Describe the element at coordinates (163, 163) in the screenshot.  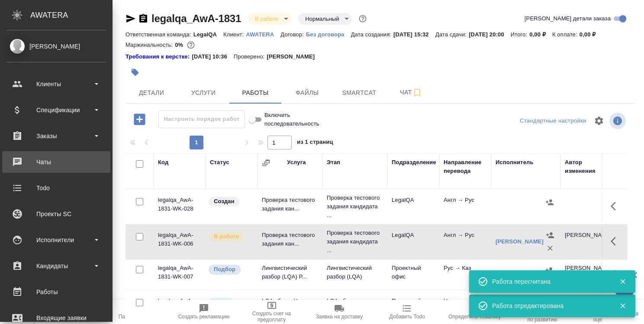
I see `div: Код` at that location.